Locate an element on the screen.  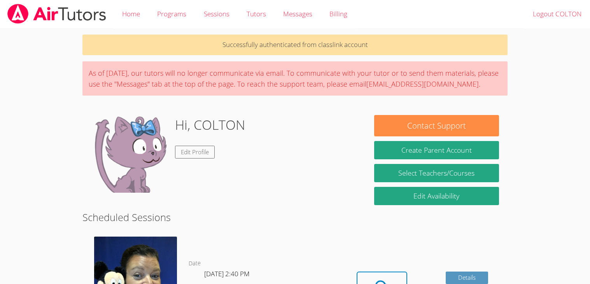
button: Create Parent Account is located at coordinates (436, 150).